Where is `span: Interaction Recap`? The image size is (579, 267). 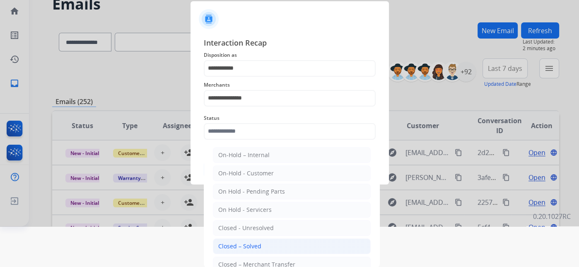 span: Interaction Recap is located at coordinates (290, 44).